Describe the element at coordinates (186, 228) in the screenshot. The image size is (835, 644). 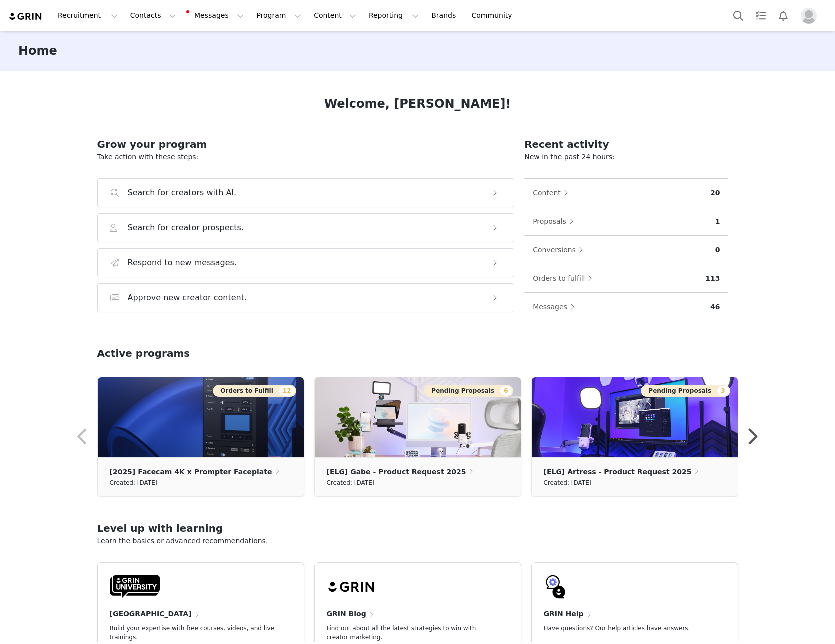
I see `h3: Search for creator prospects.` at that location.